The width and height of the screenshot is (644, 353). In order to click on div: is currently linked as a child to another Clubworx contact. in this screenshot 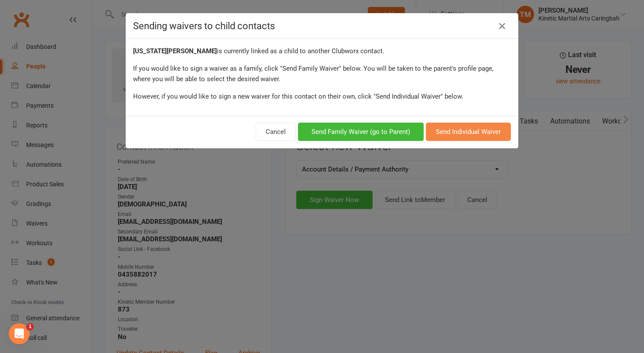, I will do `click(322, 51)`.